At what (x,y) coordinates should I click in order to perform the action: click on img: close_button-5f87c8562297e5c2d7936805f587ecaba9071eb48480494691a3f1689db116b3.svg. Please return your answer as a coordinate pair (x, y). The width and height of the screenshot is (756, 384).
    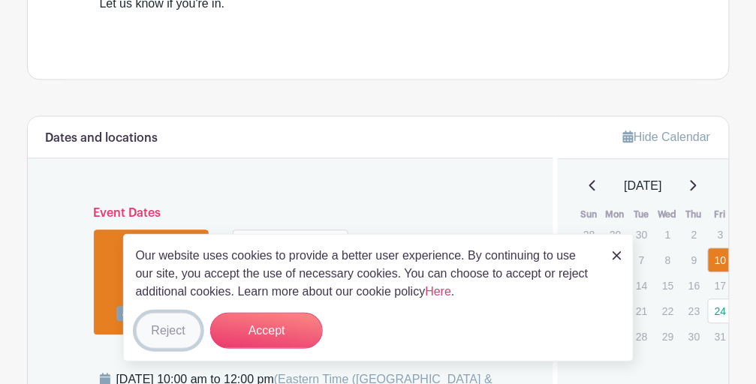
    Looking at the image, I should click on (617, 256).